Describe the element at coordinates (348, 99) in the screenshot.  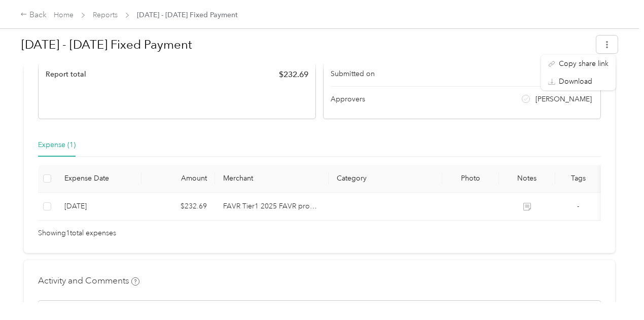
I see `span: Approvers` at that location.